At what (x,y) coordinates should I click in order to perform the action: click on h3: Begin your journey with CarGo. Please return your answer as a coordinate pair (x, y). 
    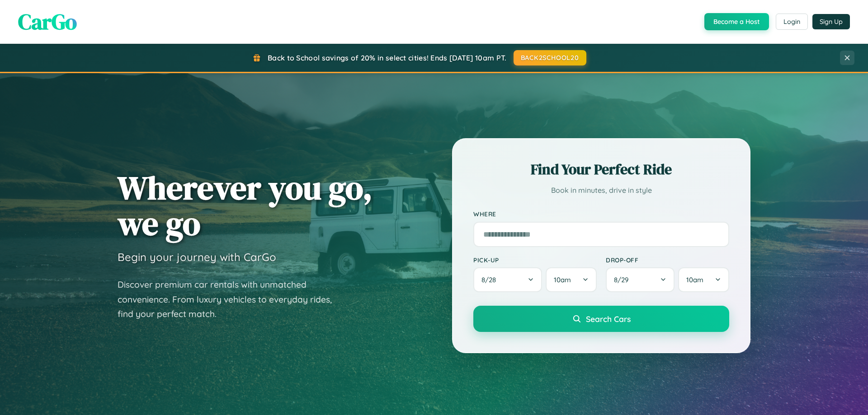
    Looking at the image, I should click on (197, 257).